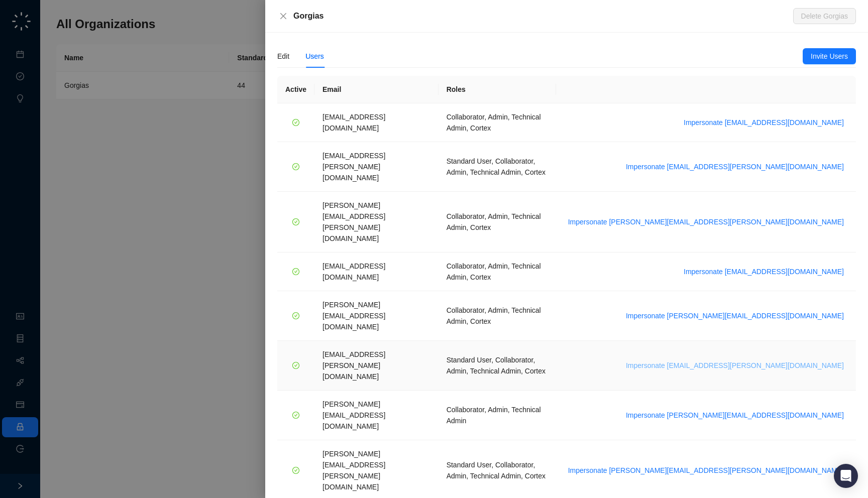 The height and width of the screenshot is (498, 868). I want to click on th: Roles, so click(497, 89).